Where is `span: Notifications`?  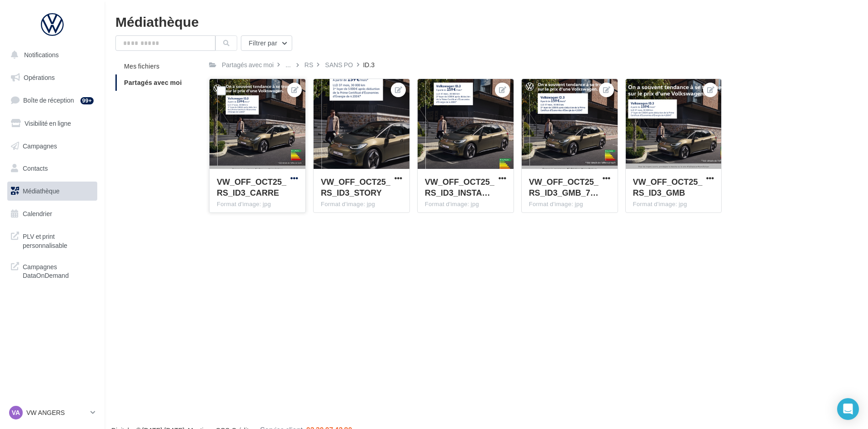 span: Notifications is located at coordinates (41, 55).